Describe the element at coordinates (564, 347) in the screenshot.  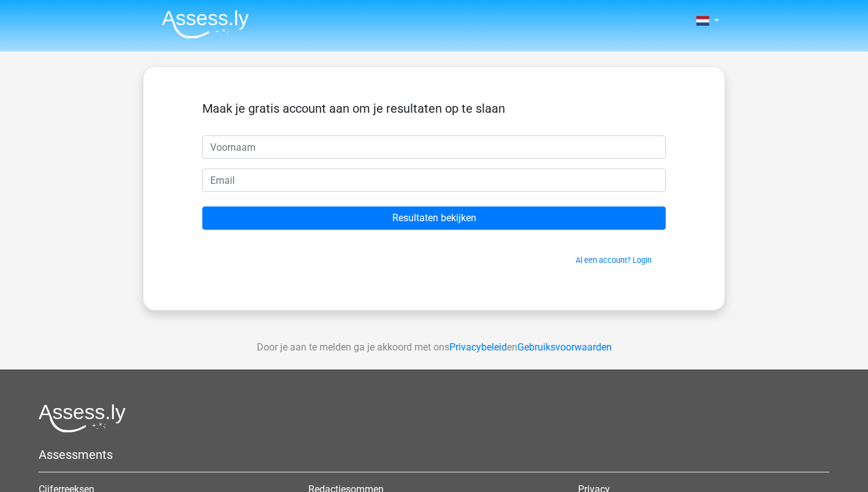
I see `a: Gebruiksvoorwaarden` at that location.